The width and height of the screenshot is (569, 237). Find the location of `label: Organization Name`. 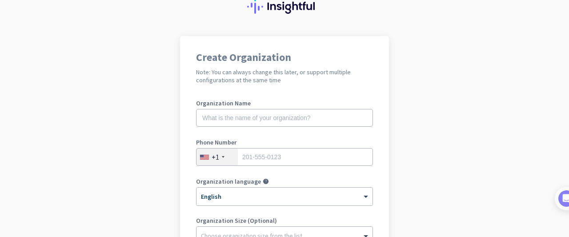

label: Organization Name is located at coordinates (285, 103).